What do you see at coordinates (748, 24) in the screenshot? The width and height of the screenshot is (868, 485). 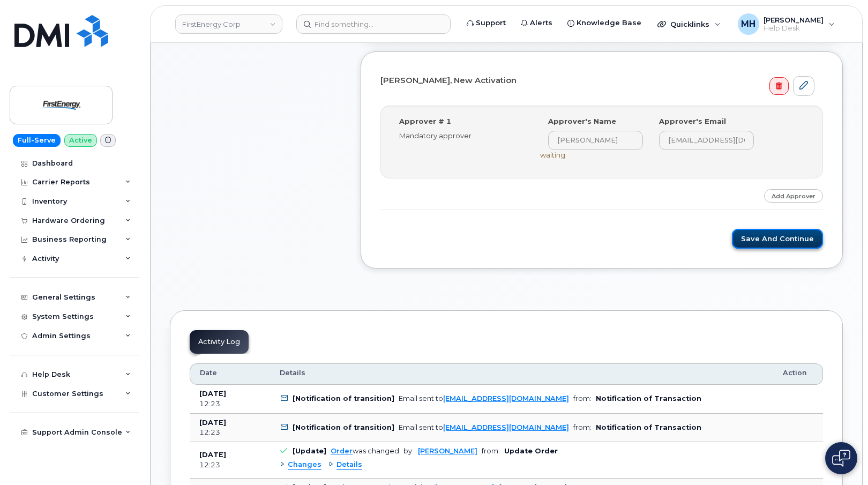 I see `span: MH` at bounding box center [748, 24].